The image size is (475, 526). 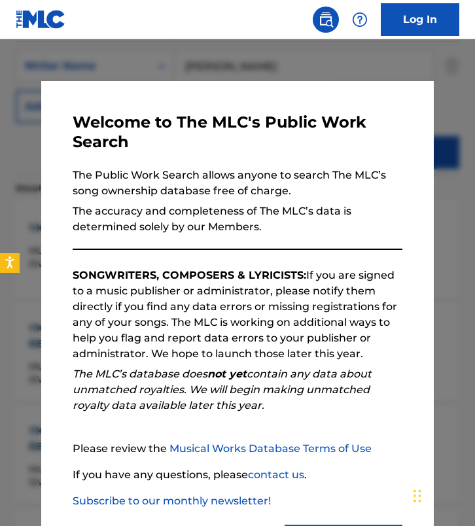 What do you see at coordinates (360, 20) in the screenshot?
I see `div: Help` at bounding box center [360, 20].